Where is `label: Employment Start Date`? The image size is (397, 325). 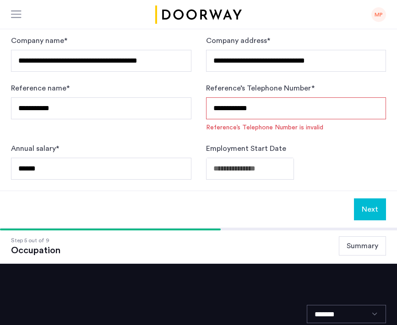 label: Employment Start Date is located at coordinates (246, 149).